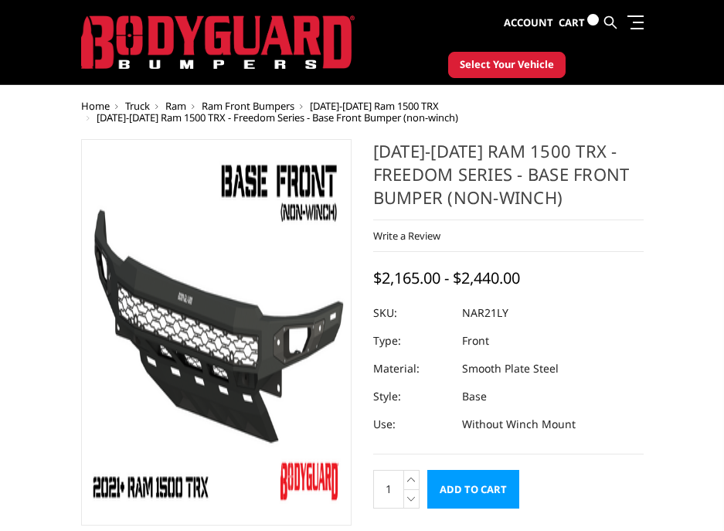 The image size is (724, 531). What do you see at coordinates (248, 106) in the screenshot?
I see `a: Ram Front Bumpers` at bounding box center [248, 106].